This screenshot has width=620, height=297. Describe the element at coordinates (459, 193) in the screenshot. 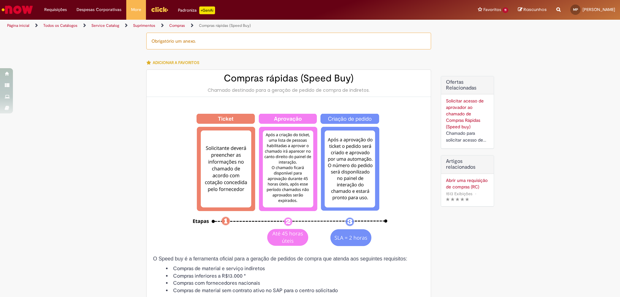

I see `span: 1513 Exibições` at that location.